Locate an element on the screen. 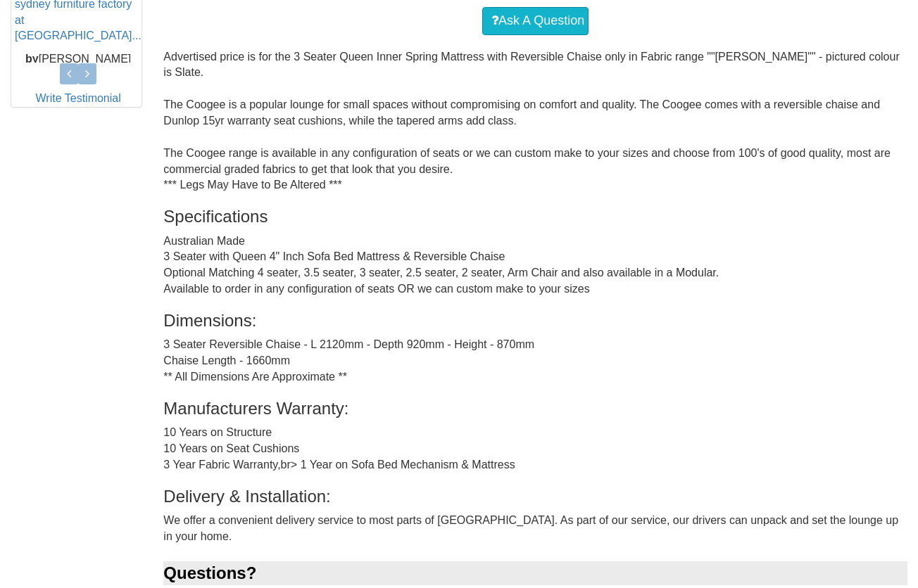  h3: Dimensions: is located at coordinates (535, 321).